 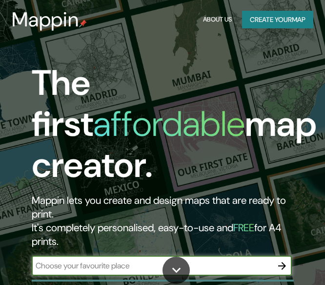 I want to click on button: About Us, so click(x=217, y=20).